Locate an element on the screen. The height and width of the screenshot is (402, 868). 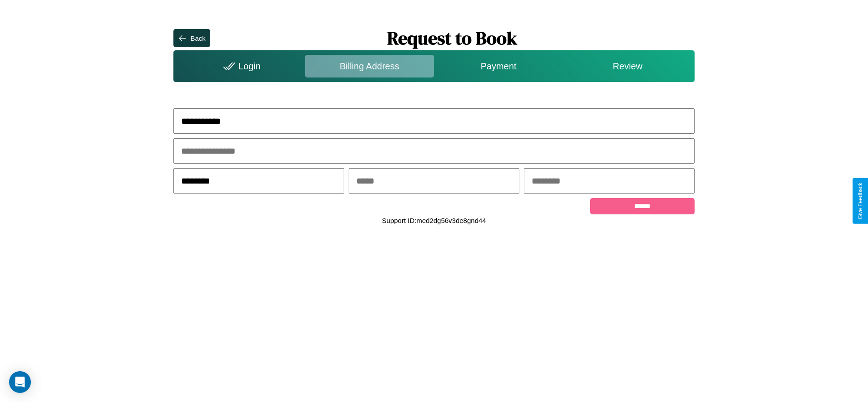
div: Payment is located at coordinates (498, 66).